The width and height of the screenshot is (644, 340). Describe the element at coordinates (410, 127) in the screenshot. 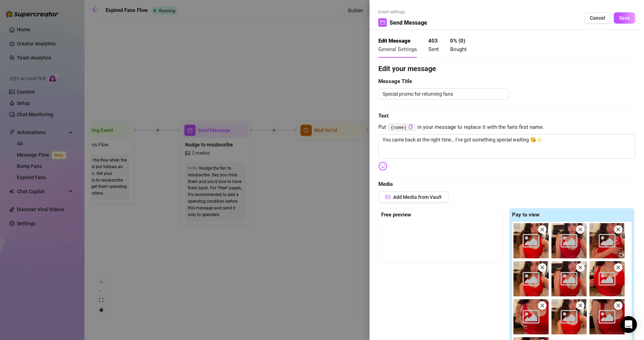

I see `span: copy` at that location.